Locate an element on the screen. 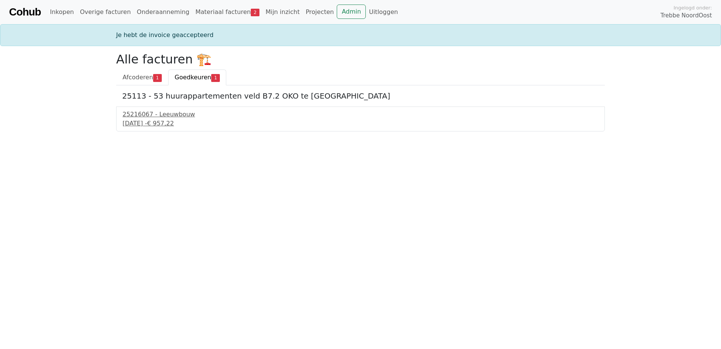 The height and width of the screenshot is (349, 721). span: 2 is located at coordinates (255, 12).